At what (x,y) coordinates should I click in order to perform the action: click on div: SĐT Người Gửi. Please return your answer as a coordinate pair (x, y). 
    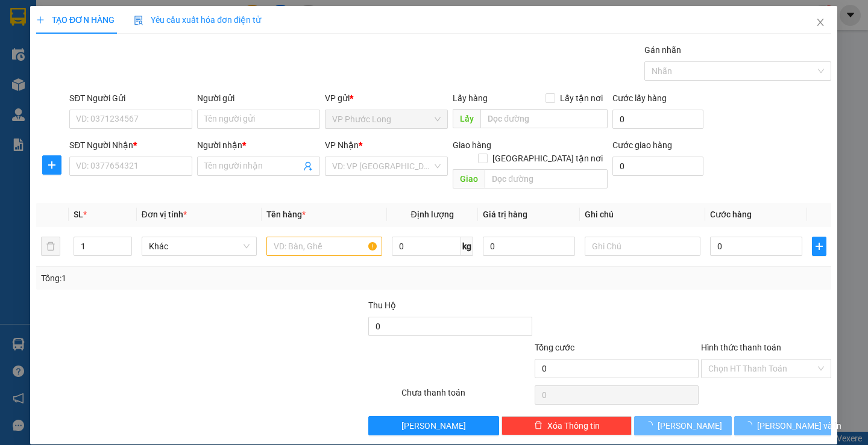
    Looking at the image, I should click on (131, 99).